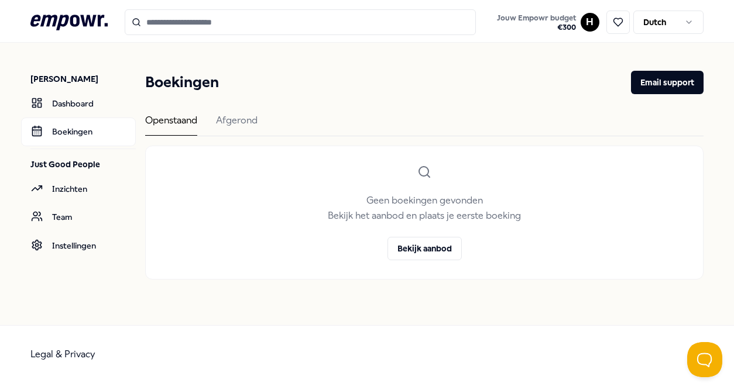  Describe the element at coordinates (78, 104) in the screenshot. I see `a: Dashboard` at that location.